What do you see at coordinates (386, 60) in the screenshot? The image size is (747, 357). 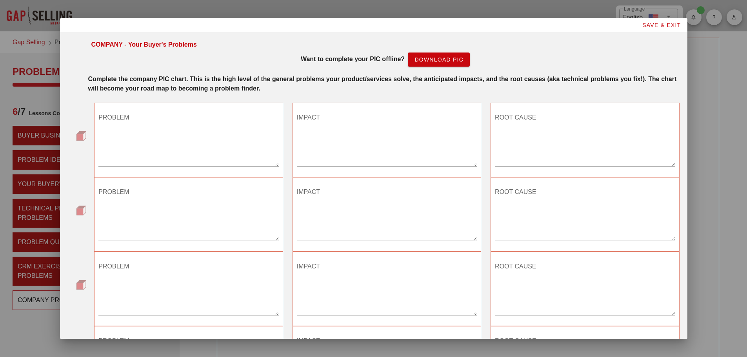 I see `div: Want to complete your PIC offline?` at bounding box center [386, 60].